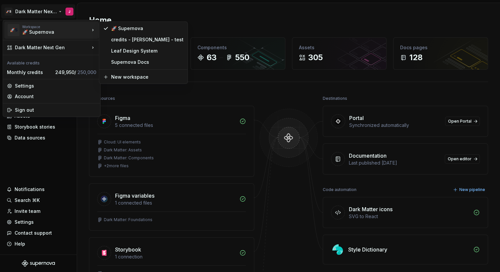  Describe the element at coordinates (52, 62) in the screenshot. I see `div: Available credits` at that location.